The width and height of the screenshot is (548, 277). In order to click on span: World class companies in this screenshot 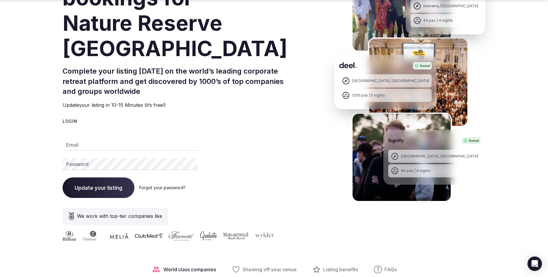, I will do `click(190, 270)`.